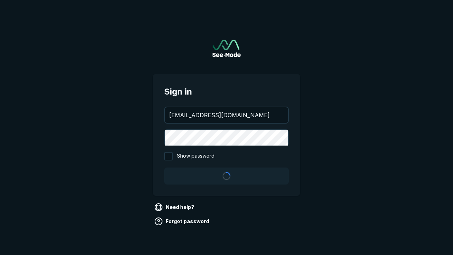  I want to click on img: See-Mode Logo, so click(227, 48).